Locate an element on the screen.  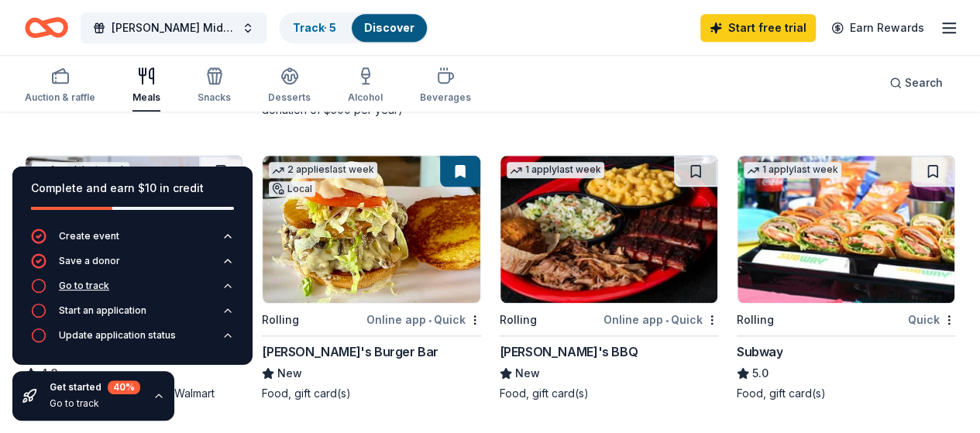
button: Snacks is located at coordinates (214, 86).